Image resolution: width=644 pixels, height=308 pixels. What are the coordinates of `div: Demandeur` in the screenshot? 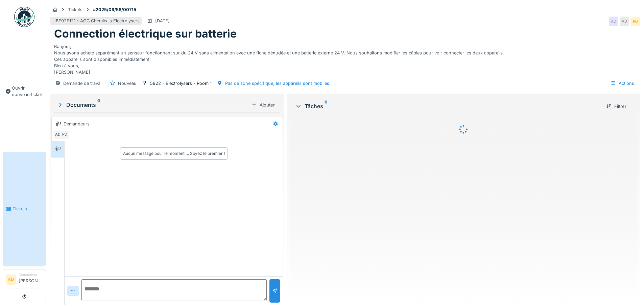 It's located at (31, 275).